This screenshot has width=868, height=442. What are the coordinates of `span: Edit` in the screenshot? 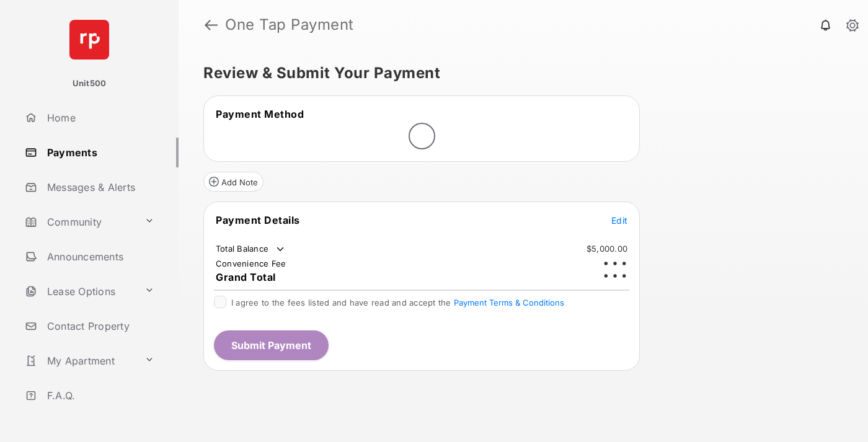 It's located at (619, 221).